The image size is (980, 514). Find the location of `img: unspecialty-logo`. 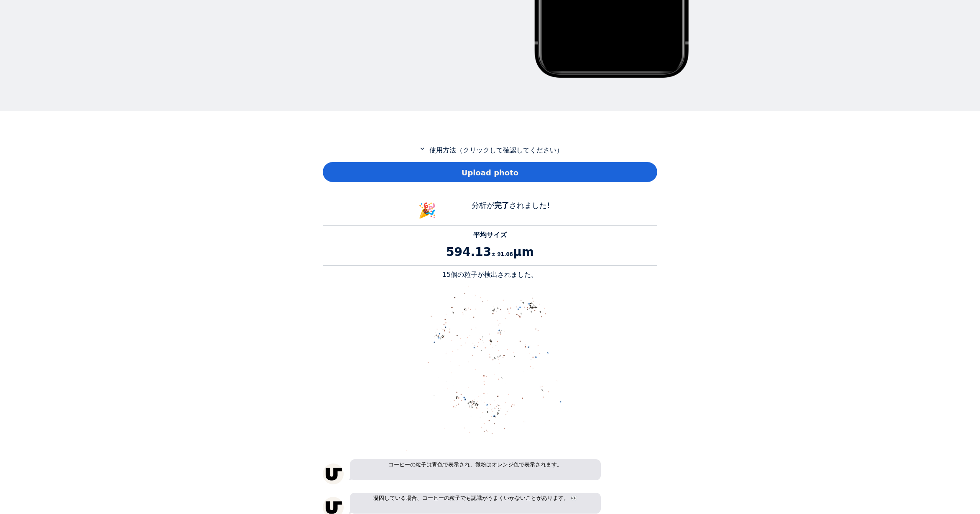

img: unspecialty-logo is located at coordinates (333, 474).